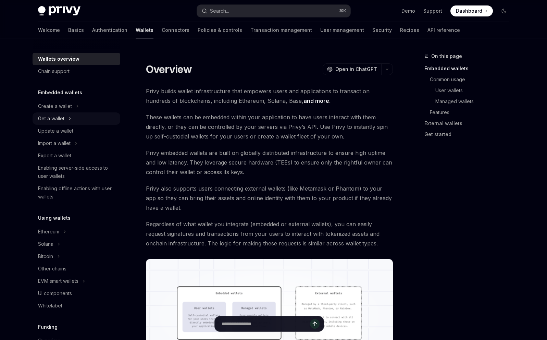  Describe the element at coordinates (48, 327) in the screenshot. I see `h5: Funding` at that location.